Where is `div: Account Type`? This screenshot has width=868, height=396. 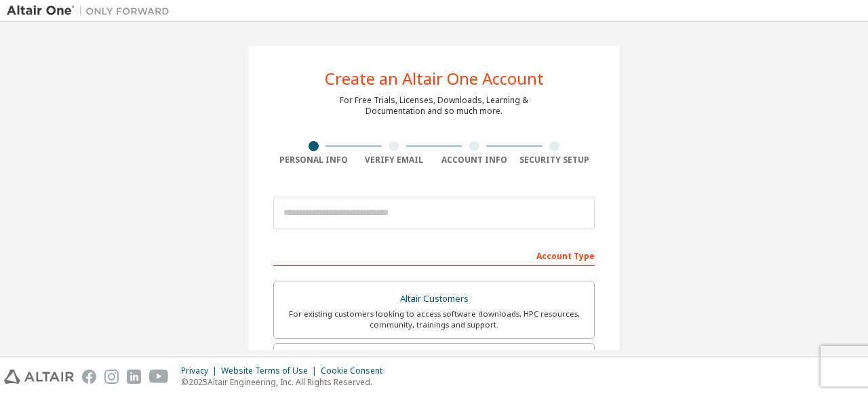 div: Account Type is located at coordinates (434, 255).